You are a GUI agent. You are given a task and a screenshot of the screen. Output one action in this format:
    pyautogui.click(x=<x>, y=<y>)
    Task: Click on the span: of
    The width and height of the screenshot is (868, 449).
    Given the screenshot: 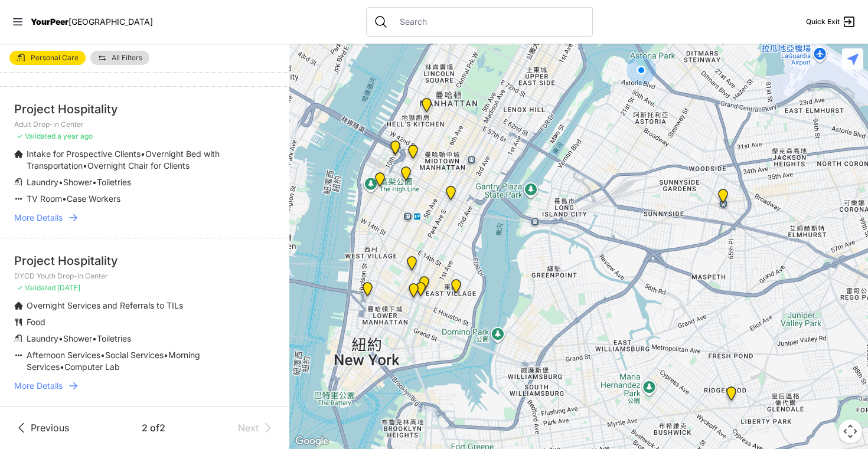 What is the action you would take?
    pyautogui.click(x=155, y=428)
    